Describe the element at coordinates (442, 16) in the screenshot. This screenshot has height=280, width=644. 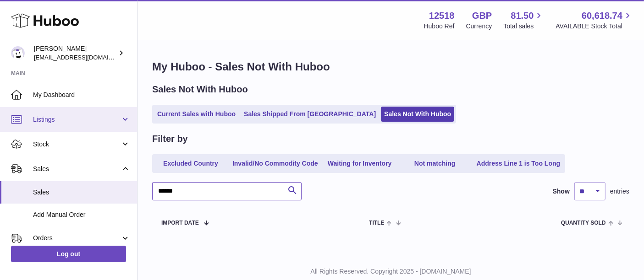
I see `strong: 12518` at that location.